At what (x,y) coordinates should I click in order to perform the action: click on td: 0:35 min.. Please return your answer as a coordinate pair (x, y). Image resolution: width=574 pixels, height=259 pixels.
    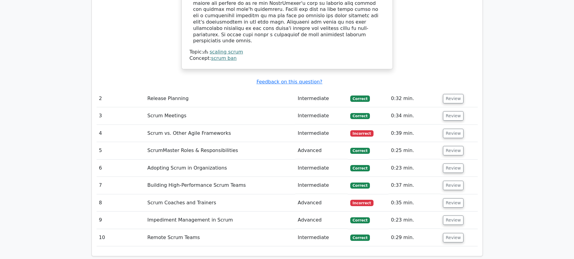
    Looking at the image, I should click on (414, 202).